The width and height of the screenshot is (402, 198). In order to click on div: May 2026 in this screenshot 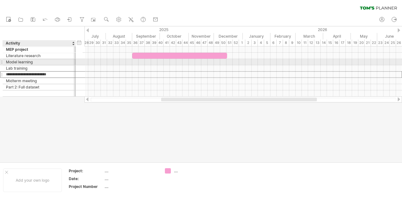, I will do `click(364, 36)`.